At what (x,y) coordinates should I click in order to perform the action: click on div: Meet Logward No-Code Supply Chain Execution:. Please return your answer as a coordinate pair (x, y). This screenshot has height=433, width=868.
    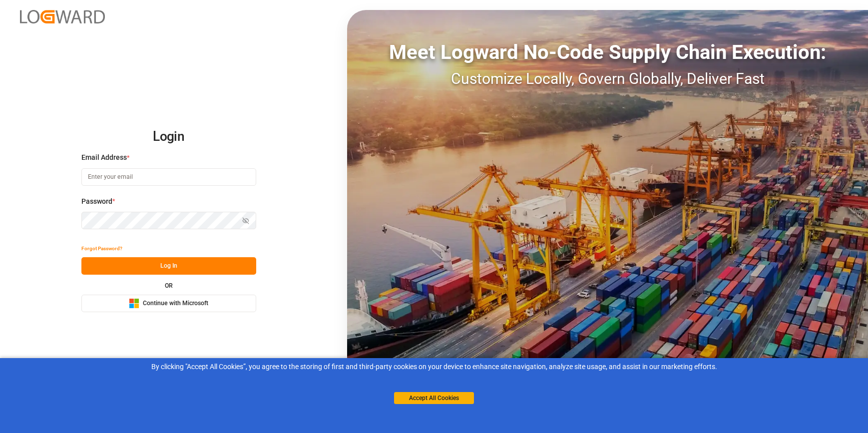
    Looking at the image, I should click on (607, 52).